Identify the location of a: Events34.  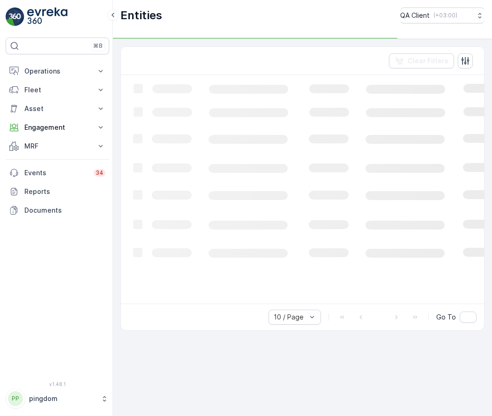
(57, 173).